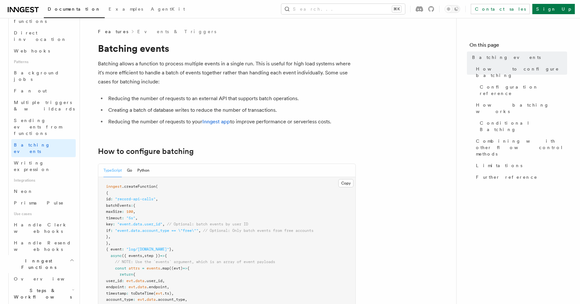 This screenshot has height=304, width=580. I want to click on a: Multiple triggers & wildcards, so click(43, 106).